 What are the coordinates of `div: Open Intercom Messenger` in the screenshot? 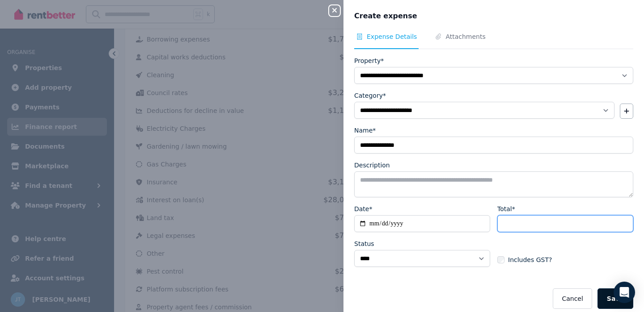 It's located at (624, 292).